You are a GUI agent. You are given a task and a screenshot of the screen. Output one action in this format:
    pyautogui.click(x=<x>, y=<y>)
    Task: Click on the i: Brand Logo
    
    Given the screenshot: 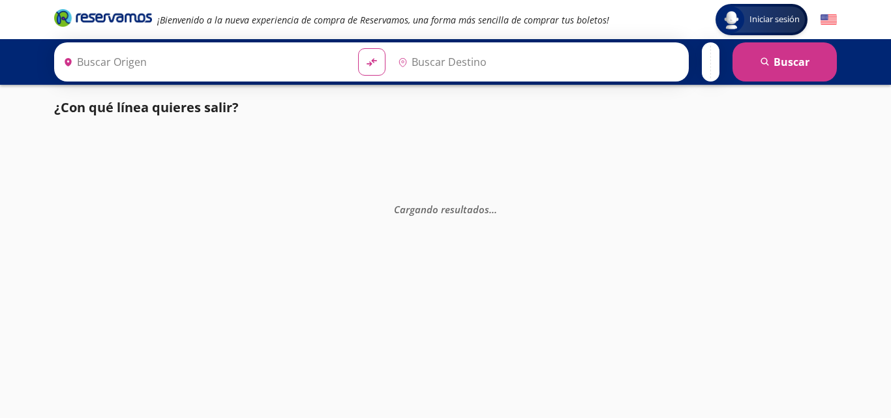 What is the action you would take?
    pyautogui.click(x=103, y=18)
    